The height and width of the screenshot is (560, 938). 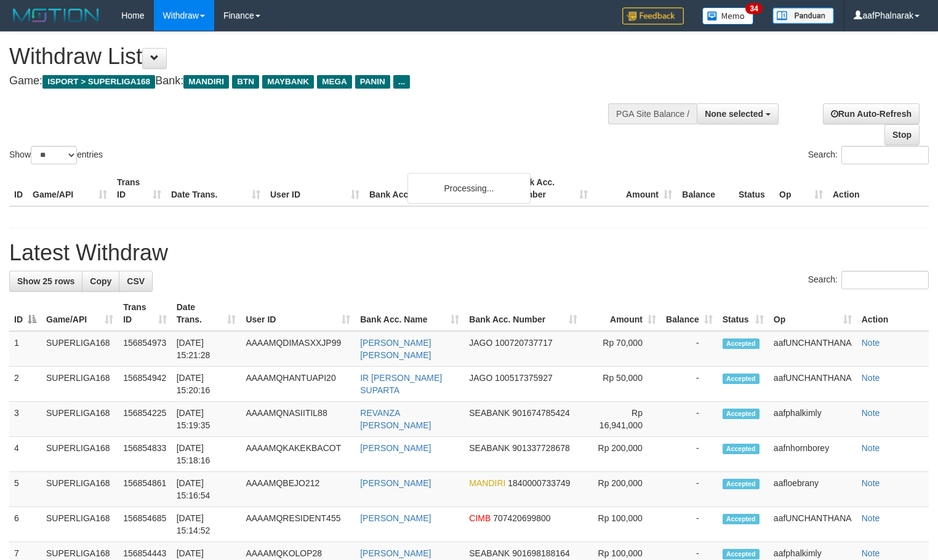 What do you see at coordinates (539, 483) in the screenshot?
I see `span: Copy 1840000733749 to clipboard` at bounding box center [539, 483].